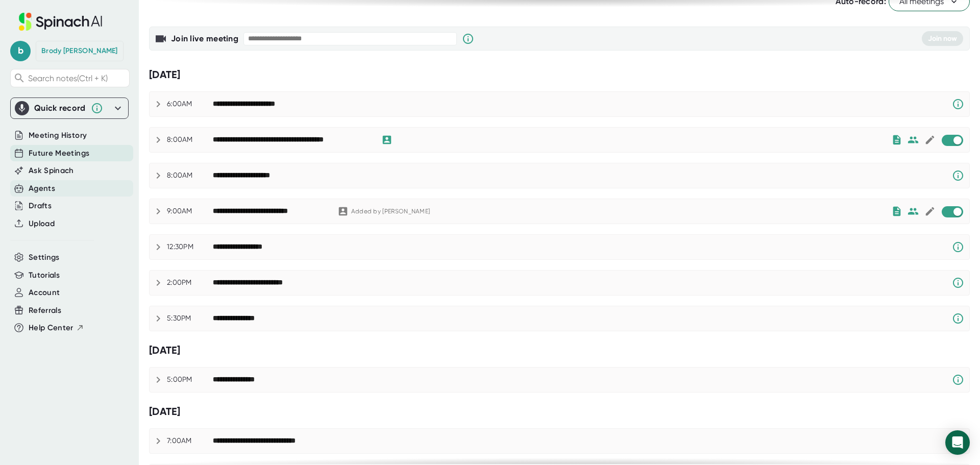 This screenshot has width=980, height=465. Describe the element at coordinates (51, 171) in the screenshot. I see `span: Ask Spinach` at that location.